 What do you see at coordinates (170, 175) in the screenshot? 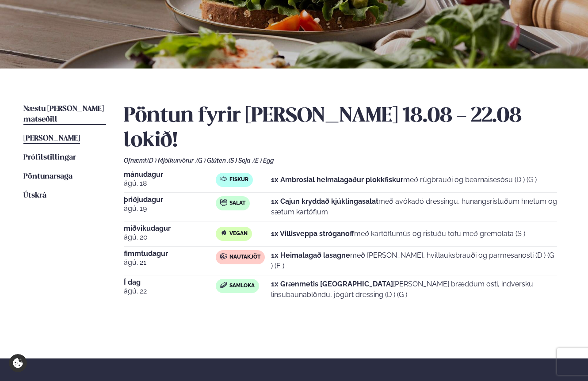
I see `span: mánudagur` at bounding box center [170, 175].